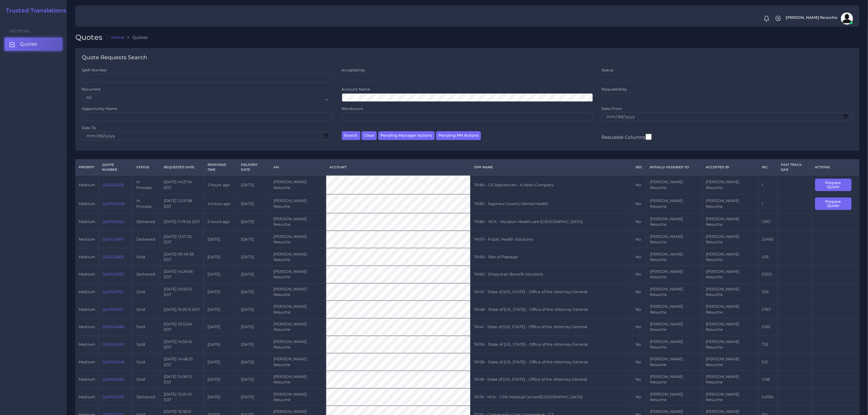  What do you see at coordinates (20, 31) in the screenshot?
I see `span: Sections` at bounding box center [20, 31].